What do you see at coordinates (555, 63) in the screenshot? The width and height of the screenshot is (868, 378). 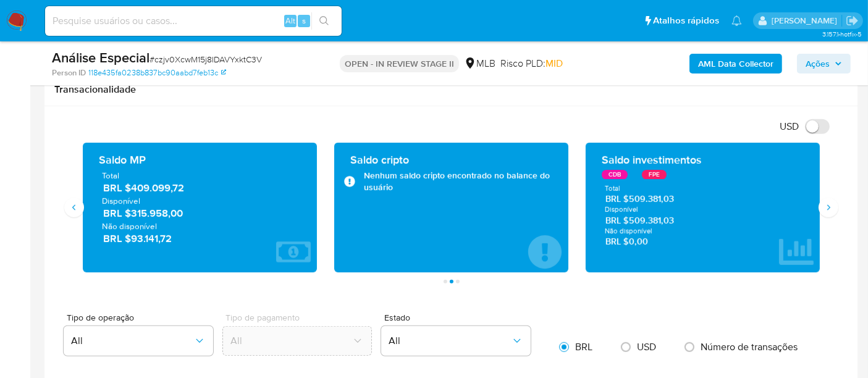 I see `span: MID` at bounding box center [555, 63].